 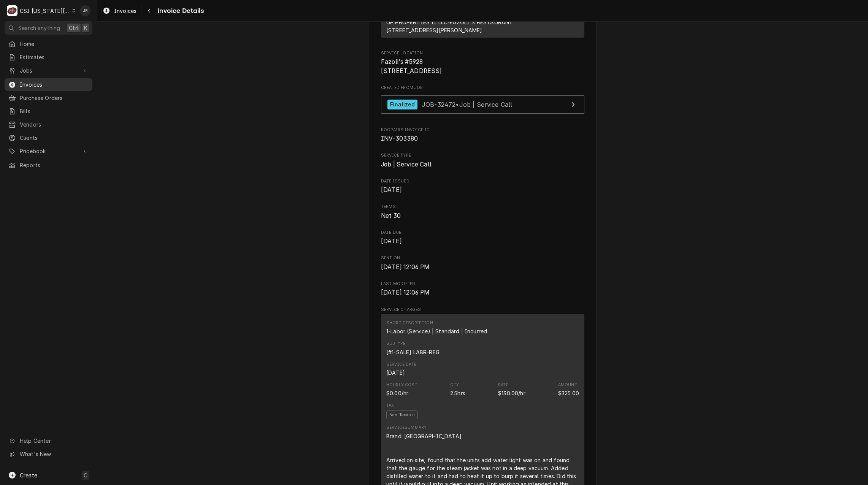 What do you see at coordinates (54, 138) in the screenshot?
I see `span: Clients` at bounding box center [54, 138].